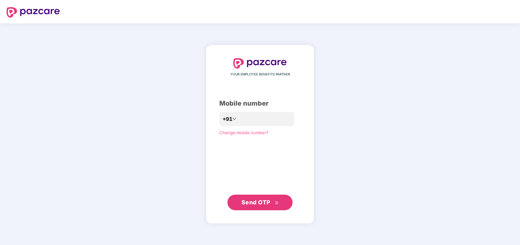 Image resolution: width=520 pixels, height=245 pixels. What do you see at coordinates (244, 133) in the screenshot?
I see `a: Change mobile number?` at bounding box center [244, 133].